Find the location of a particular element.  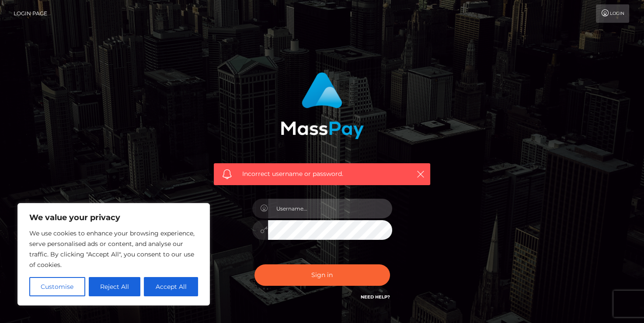

p: We value your privacy is located at coordinates (114, 218).